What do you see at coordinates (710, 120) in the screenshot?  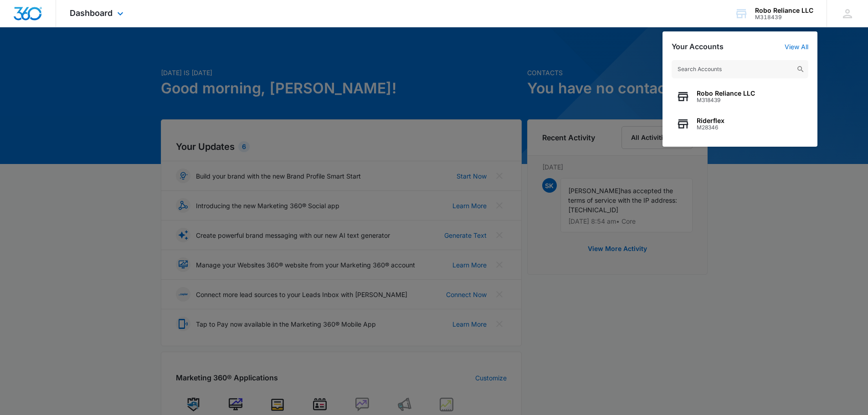 I see `span: Riderflex` at bounding box center [710, 120].